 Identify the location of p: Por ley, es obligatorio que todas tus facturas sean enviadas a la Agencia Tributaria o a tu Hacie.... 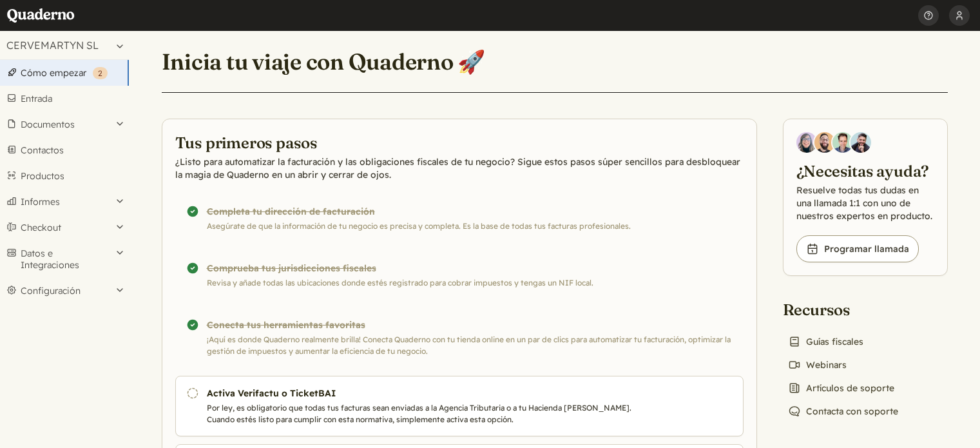
(426, 414).